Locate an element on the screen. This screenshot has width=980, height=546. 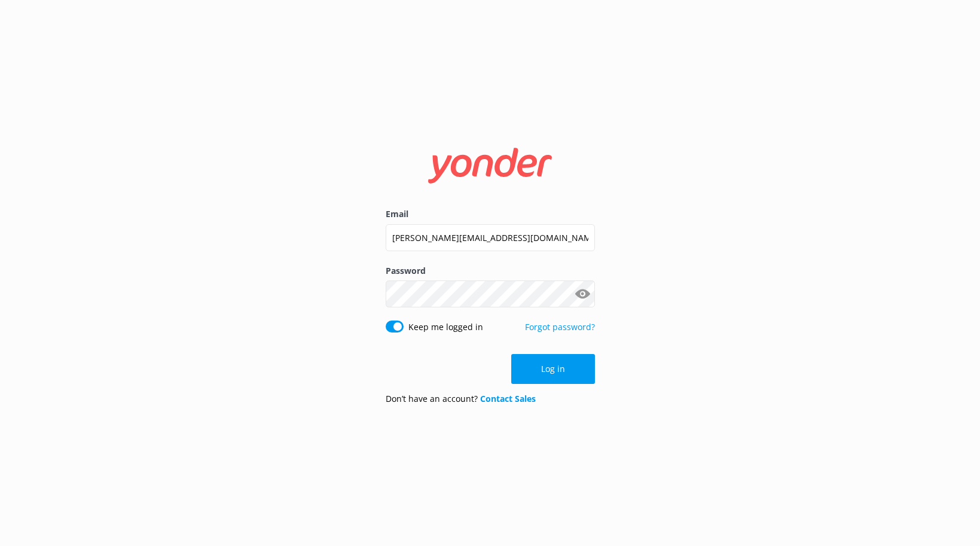
a: Contact Sales is located at coordinates (508, 399).